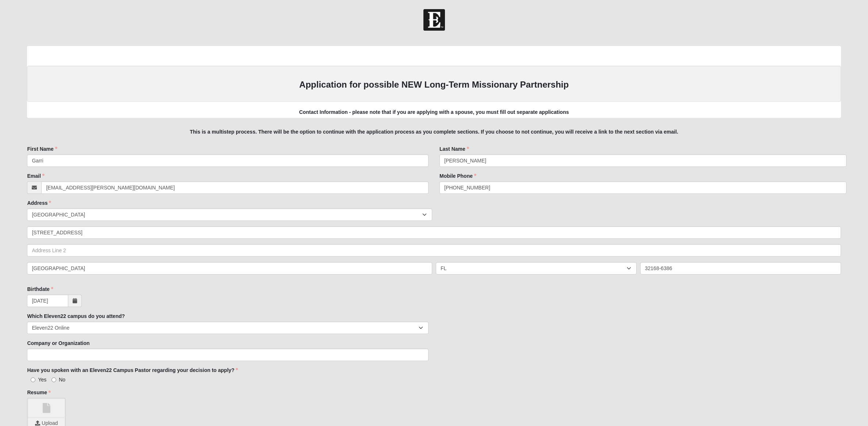 Image resolution: width=868 pixels, height=426 pixels. I want to click on label: Have you spoken with an Eleven22 Campus Pastor regarding your decision to apply?, so click(133, 370).